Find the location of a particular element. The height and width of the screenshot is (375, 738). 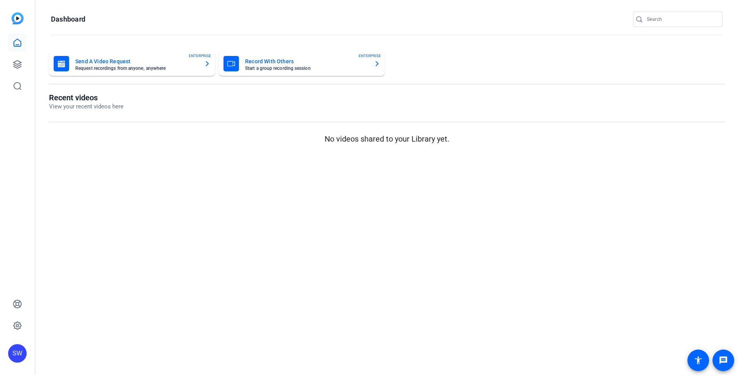

mat-icon: message is located at coordinates (724, 361).